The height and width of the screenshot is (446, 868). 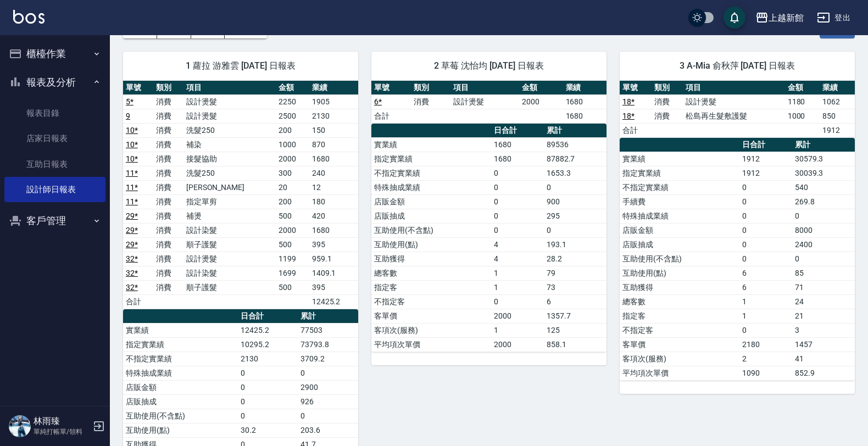 What do you see at coordinates (824, 287) in the screenshot?
I see `td: 71` at bounding box center [824, 287].